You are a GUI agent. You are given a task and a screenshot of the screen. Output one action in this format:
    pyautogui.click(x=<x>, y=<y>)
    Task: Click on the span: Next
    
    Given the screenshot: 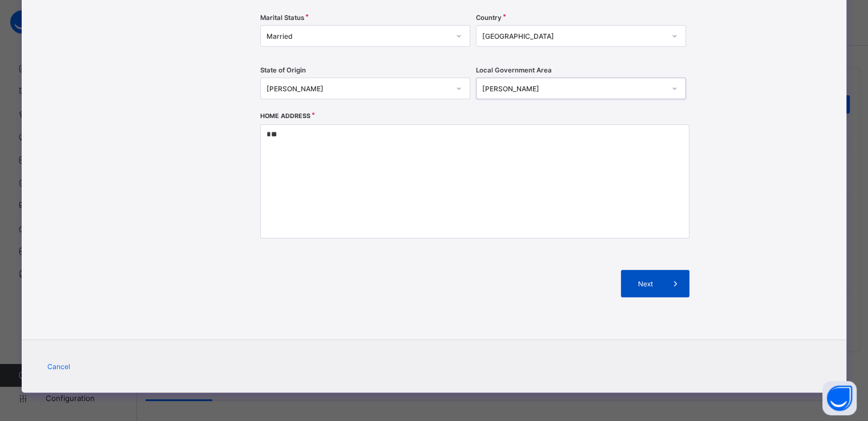 What is the action you would take?
    pyautogui.click(x=645, y=284)
    